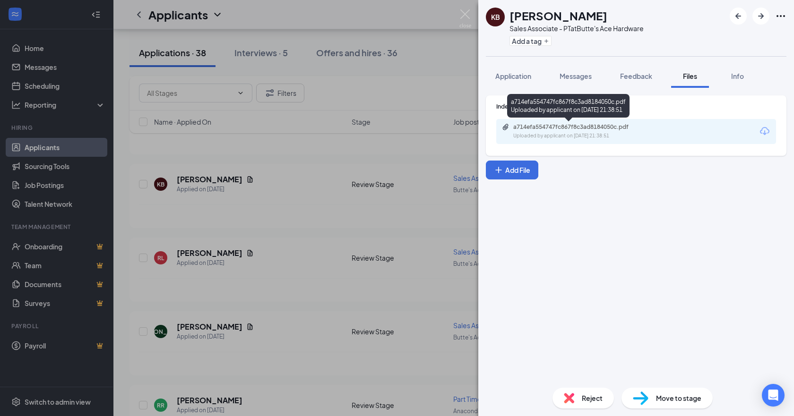  I want to click on svg: ArrowRight, so click(761, 16).